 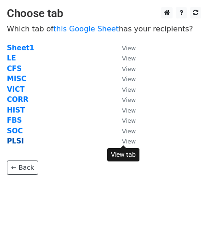 I want to click on div: View tab, so click(x=123, y=154).